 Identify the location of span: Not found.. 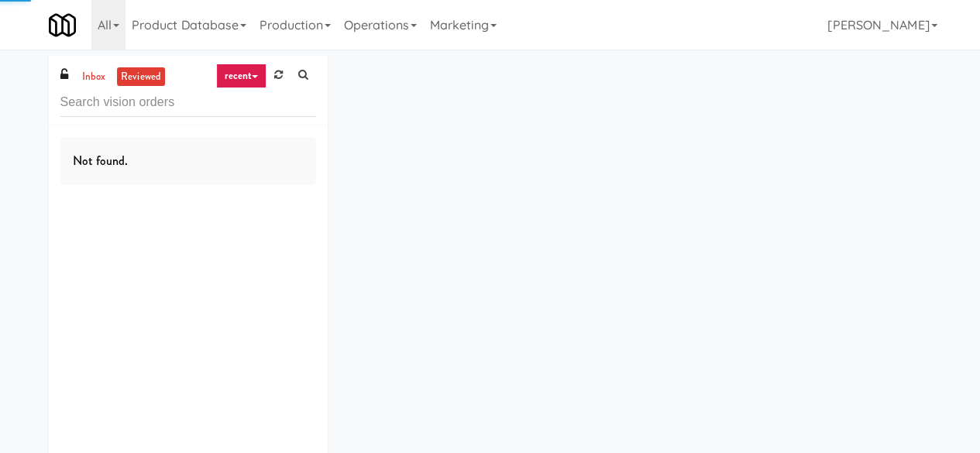
(100, 161).